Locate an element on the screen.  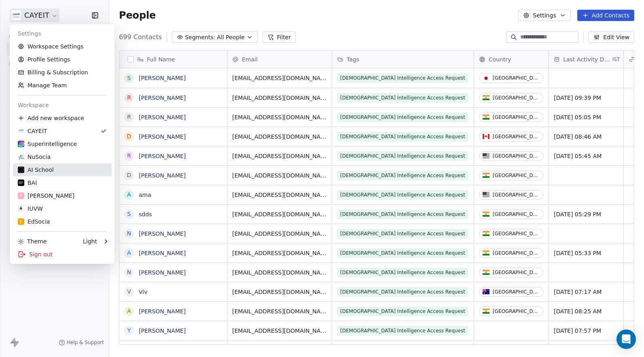
div: Settings is located at coordinates (62, 34).